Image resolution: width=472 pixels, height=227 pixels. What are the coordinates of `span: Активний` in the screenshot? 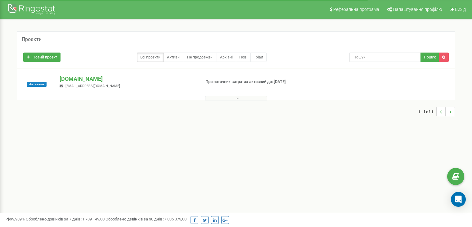 It's located at (37, 84).